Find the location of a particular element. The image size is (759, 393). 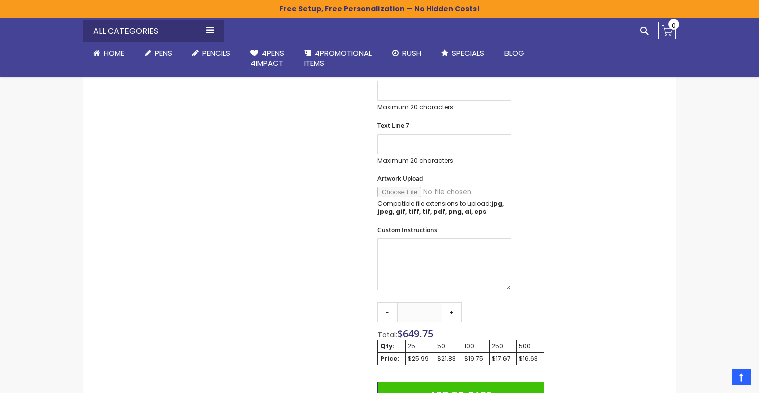

span: Artwork Upload is located at coordinates (400, 178).